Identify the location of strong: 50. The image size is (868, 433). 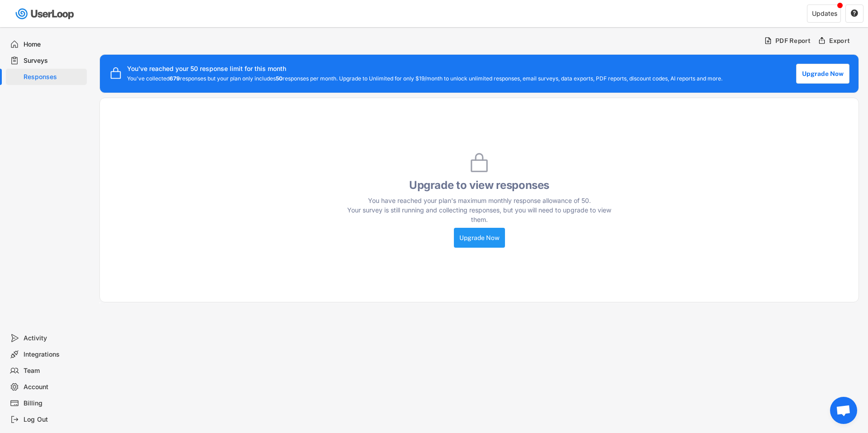
(279, 78).